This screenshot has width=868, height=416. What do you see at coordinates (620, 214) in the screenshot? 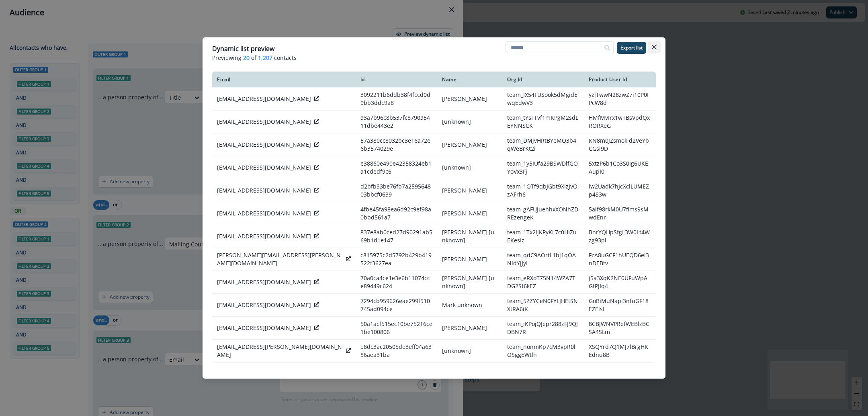
I see `td: 5alf98rkM0U7fims9sMwdEnr` at bounding box center [620, 214].